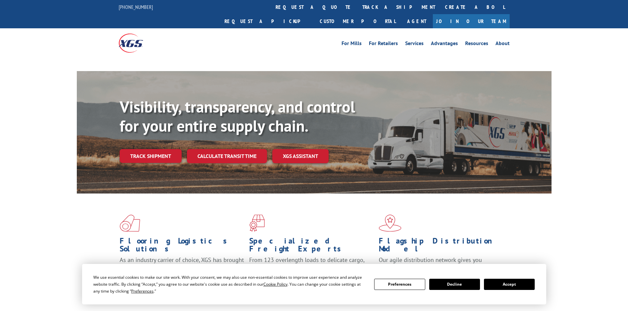  Describe the element at coordinates (275, 284) in the screenshot. I see `span: Cookie Policy` at that location.